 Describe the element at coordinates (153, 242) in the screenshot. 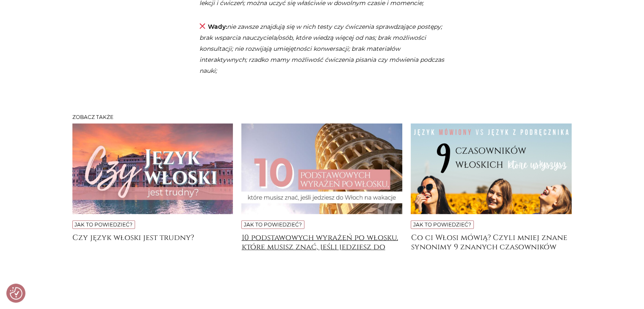

I see `a: Czy język włoski jest trudny?` at that location.